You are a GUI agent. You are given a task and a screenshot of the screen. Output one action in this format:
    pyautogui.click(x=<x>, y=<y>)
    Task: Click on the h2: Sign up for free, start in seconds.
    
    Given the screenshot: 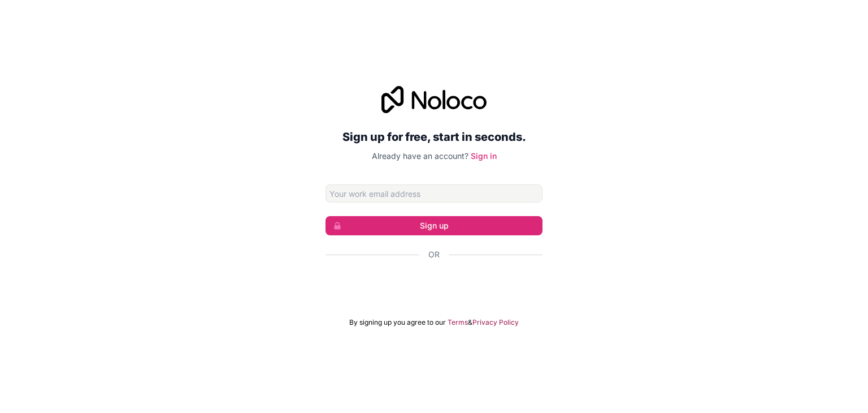 What is the action you would take?
    pyautogui.click(x=434, y=137)
    